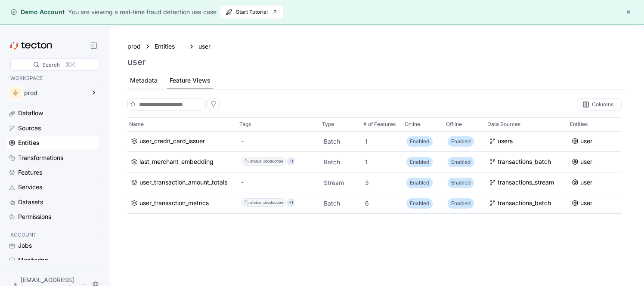 Image resolution: width=644 pixels, height=286 pixels. Describe the element at coordinates (30, 187) in the screenshot. I see `div: Services` at that location.